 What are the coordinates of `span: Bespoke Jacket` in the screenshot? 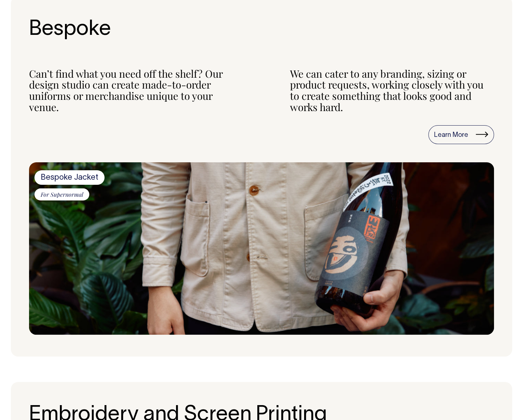 It's located at (69, 178).